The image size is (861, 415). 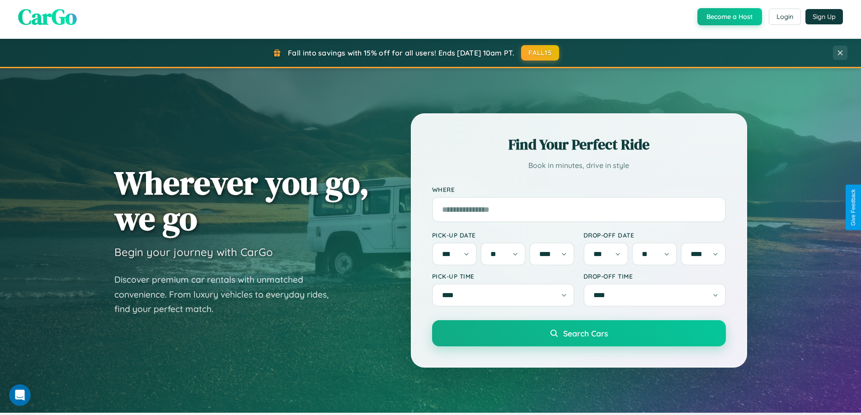 What do you see at coordinates (579, 333) in the screenshot?
I see `button: Search Cars` at bounding box center [579, 333].